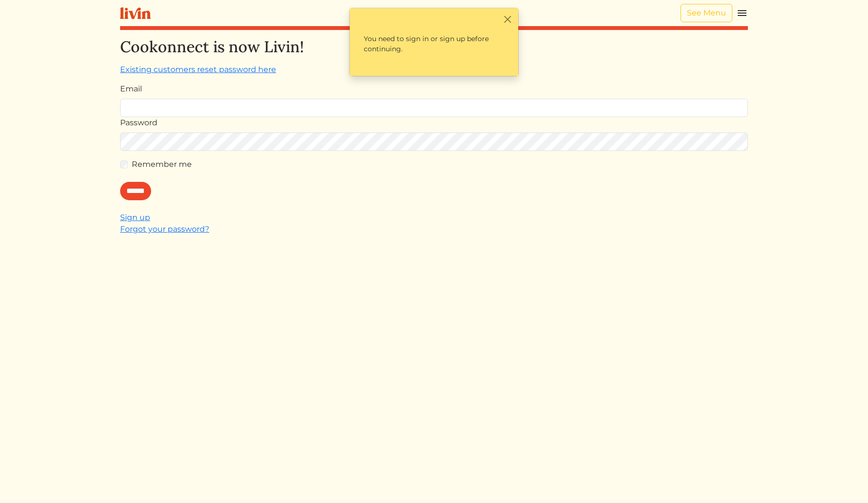 The height and width of the screenshot is (503, 868). Describe the element at coordinates (198, 69) in the screenshot. I see `a: Existing customers reset password here` at that location.